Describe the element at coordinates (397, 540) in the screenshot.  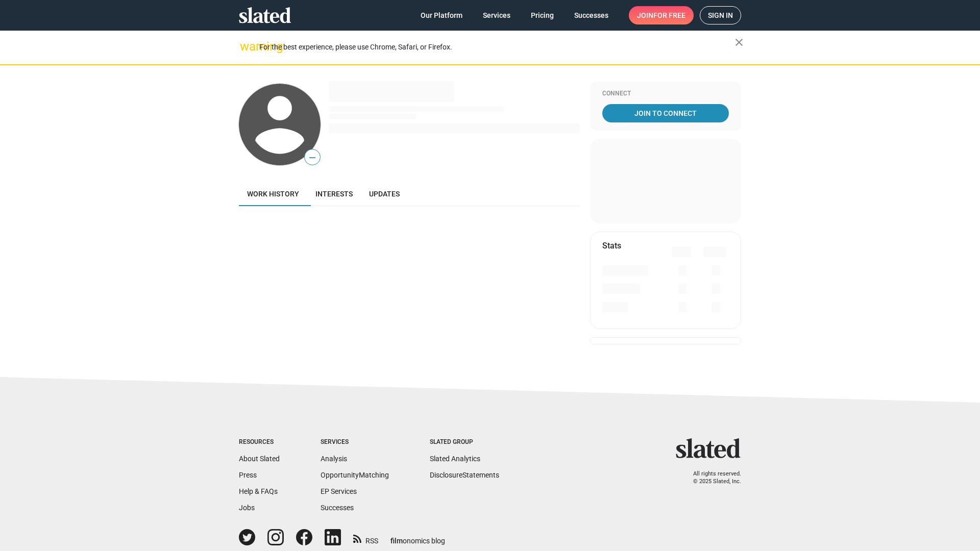
I see `span: film` at that location.